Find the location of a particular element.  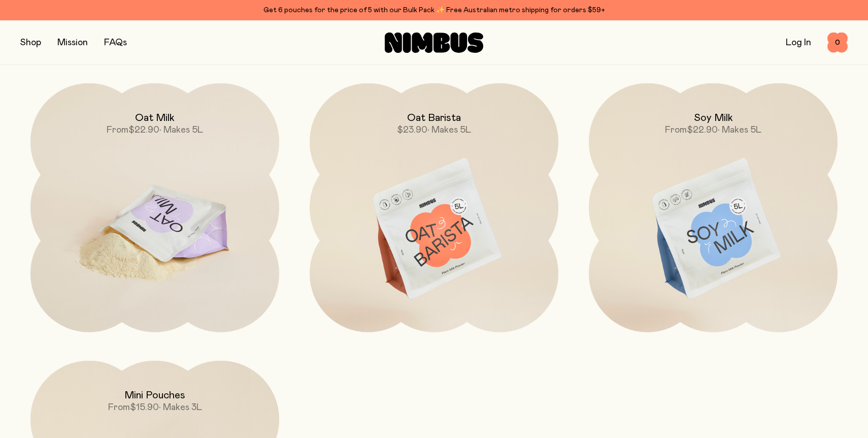

h2: Soy Milk is located at coordinates (713, 118).